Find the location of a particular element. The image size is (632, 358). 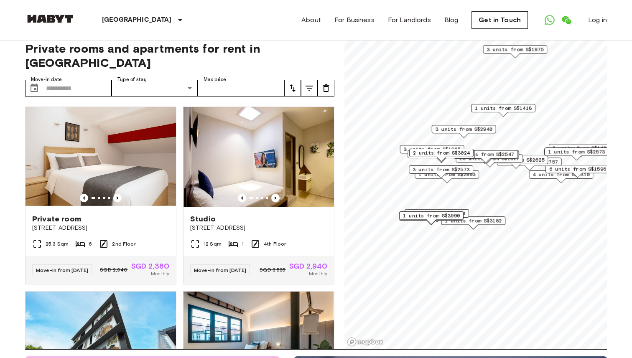

span: 1 units from S$2573 is located at coordinates (576, 152).